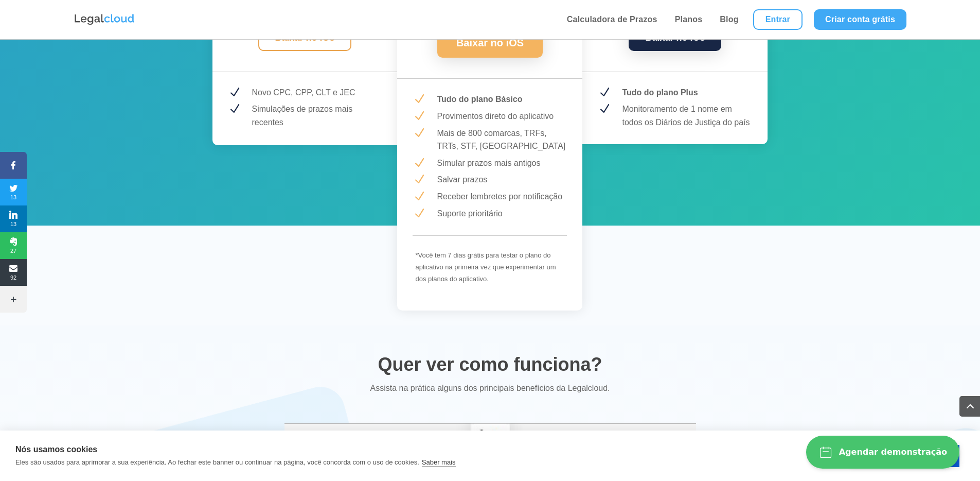 The height and width of the screenshot is (481, 980). What do you see at coordinates (490, 388) in the screenshot?
I see `p: Assista na prática alguns dos principais benefícios da Legalcloud.` at bounding box center [490, 388].